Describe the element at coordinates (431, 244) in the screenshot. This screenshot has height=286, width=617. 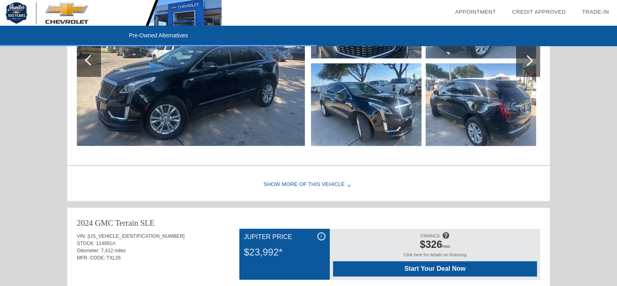
I see `span: $326` at that location.